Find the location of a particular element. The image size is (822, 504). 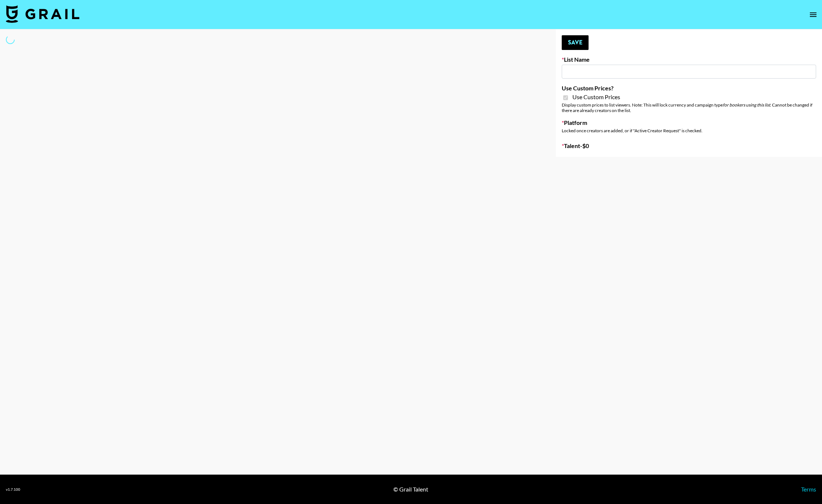

div: © Grail Talent is located at coordinates (411, 489).